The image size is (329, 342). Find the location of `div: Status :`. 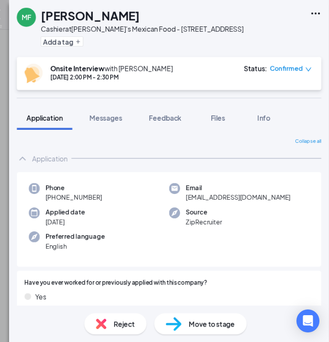

div: Status : is located at coordinates (255, 69).